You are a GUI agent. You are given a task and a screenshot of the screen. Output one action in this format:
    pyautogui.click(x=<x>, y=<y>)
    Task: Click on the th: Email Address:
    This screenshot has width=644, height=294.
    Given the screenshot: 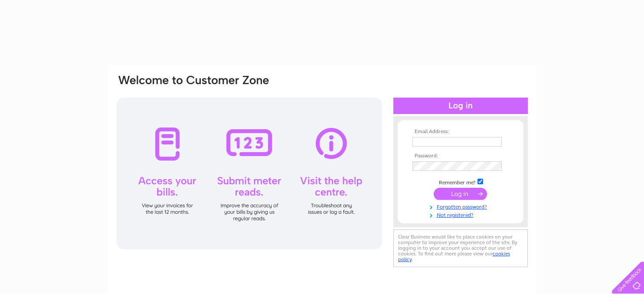 What is the action you would take?
    pyautogui.click(x=460, y=132)
    